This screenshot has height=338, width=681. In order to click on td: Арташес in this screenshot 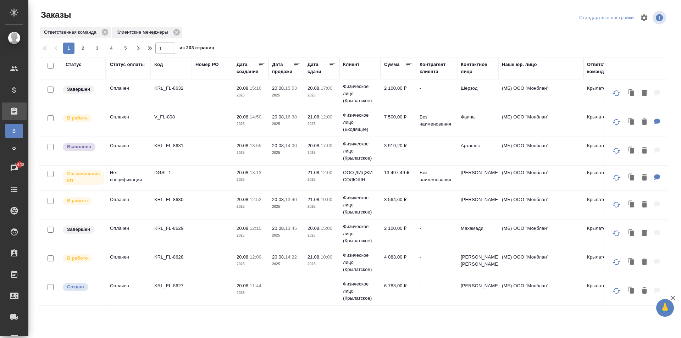, I will do `click(478, 151)`.